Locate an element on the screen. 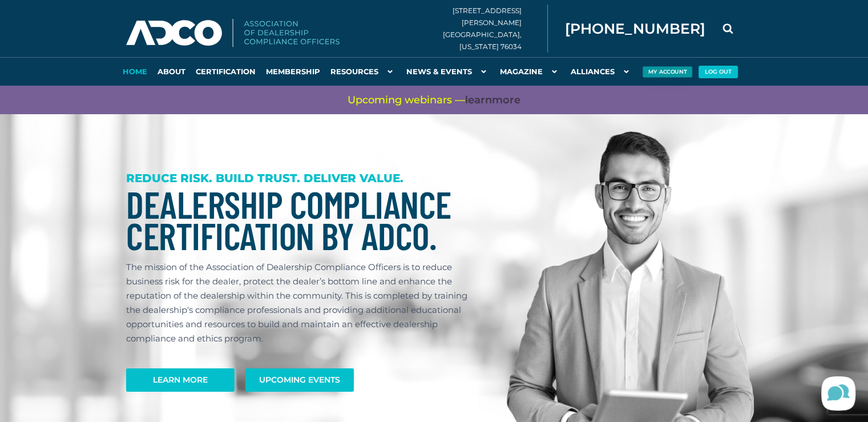 The width and height of the screenshot is (868, 422). a: News & Events is located at coordinates (448, 71).